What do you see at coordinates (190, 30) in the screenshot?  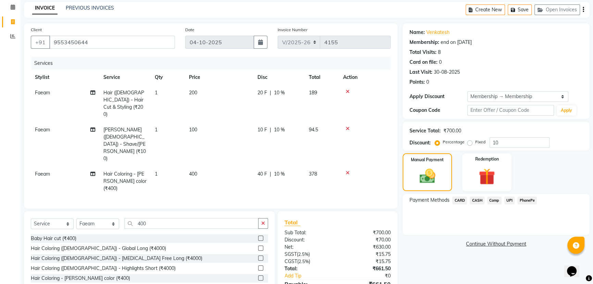 I see `label: Date` at bounding box center [190, 30].